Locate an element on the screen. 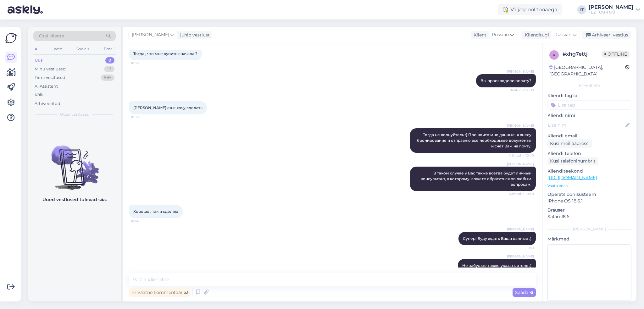 Image resolution: width=644 pixels, height=309 pixels. span: Offline is located at coordinates (616, 54).